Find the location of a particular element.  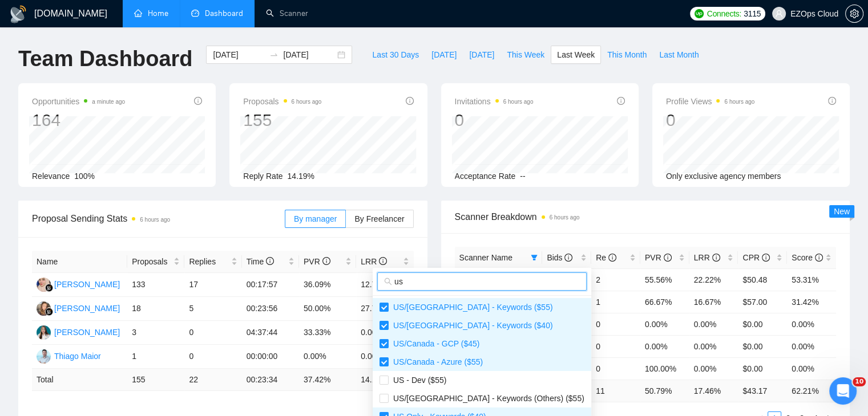

td: 17.46 % is located at coordinates (714, 391).